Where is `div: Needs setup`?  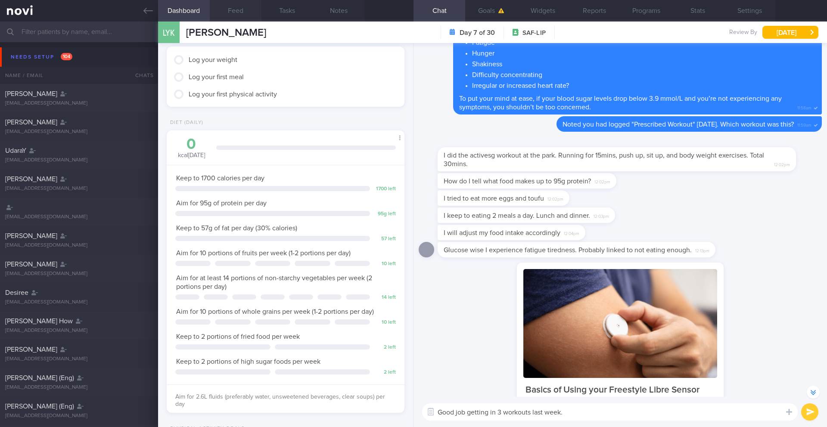
div: Needs setup is located at coordinates (41, 57).